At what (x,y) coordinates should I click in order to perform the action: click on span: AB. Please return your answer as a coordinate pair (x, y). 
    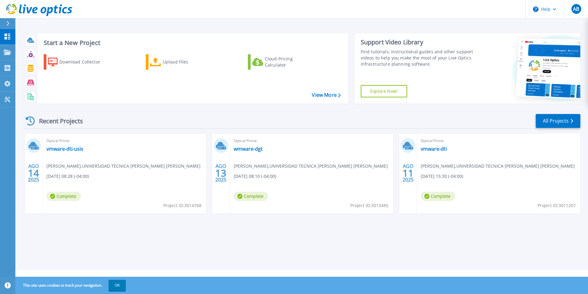
    Looking at the image, I should click on (576, 9).